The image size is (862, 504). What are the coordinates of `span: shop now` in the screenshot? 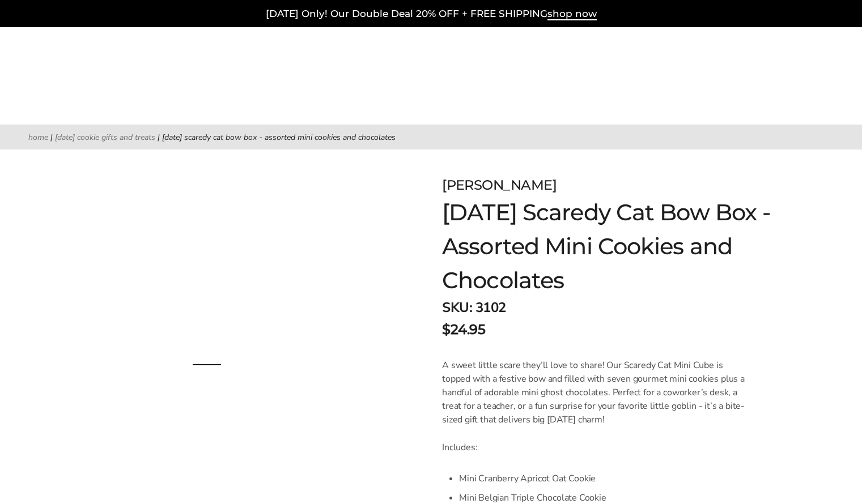 It's located at (572, 14).